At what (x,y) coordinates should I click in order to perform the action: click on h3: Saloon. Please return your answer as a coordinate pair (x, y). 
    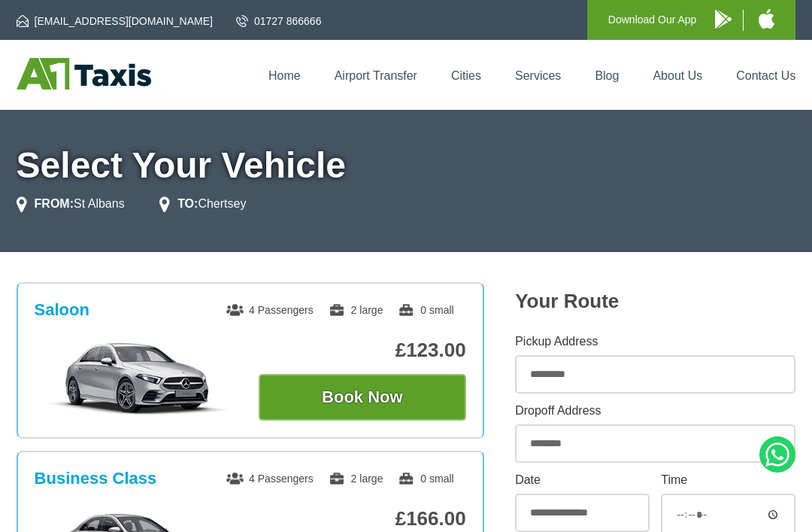
    Looking at the image, I should click on (62, 310).